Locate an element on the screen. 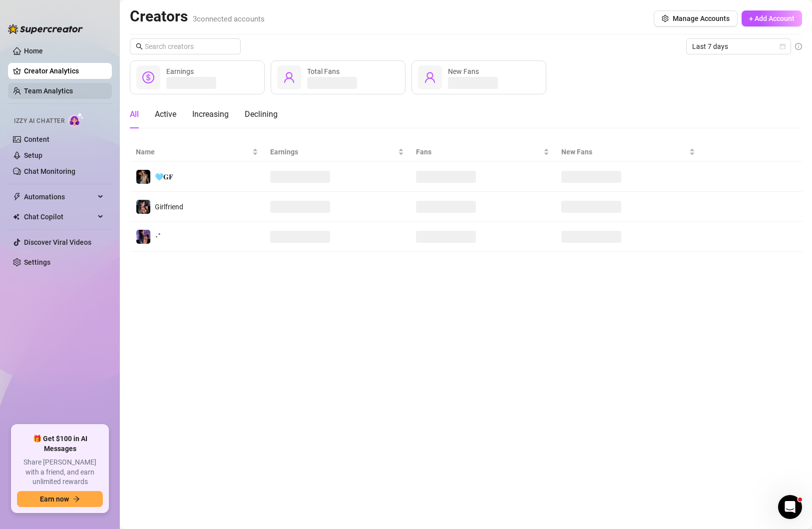  a: Discover Viral Videos is located at coordinates (58, 242).